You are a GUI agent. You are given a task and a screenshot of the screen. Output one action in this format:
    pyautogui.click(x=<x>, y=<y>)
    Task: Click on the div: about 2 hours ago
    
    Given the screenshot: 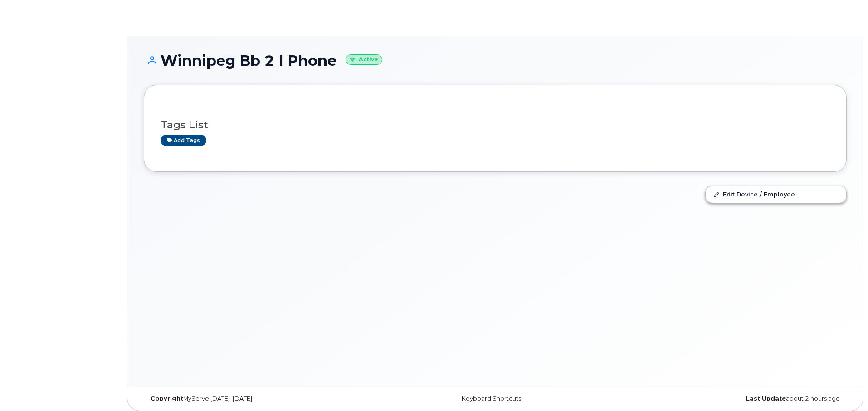 What is the action you would take?
    pyautogui.click(x=730, y=398)
    